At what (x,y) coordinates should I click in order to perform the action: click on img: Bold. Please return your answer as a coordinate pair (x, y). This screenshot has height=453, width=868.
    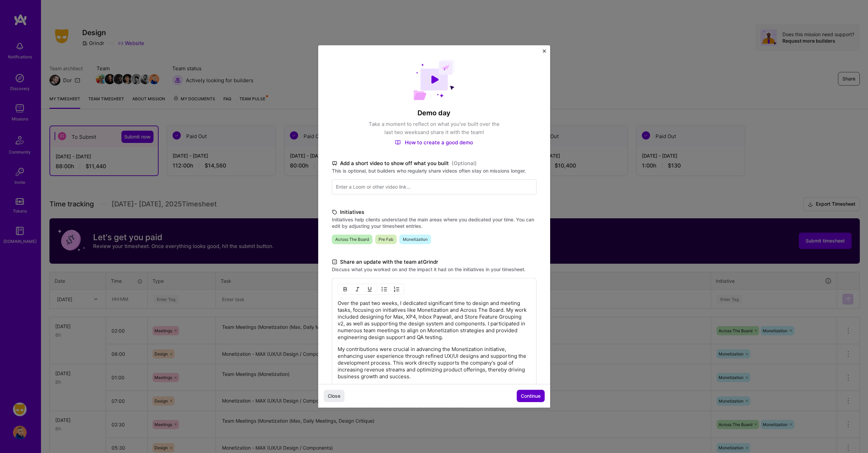
    Looking at the image, I should click on (346, 289).